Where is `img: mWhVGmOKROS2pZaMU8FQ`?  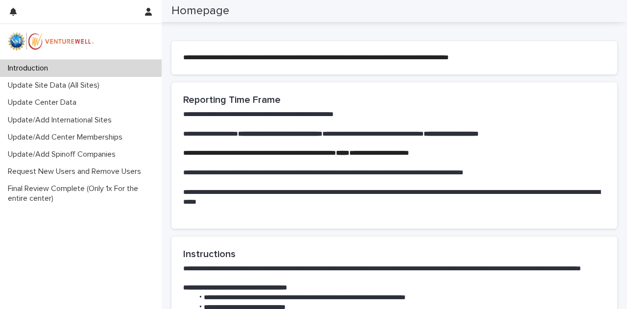
img: mWhVGmOKROS2pZaMU8FQ is located at coordinates (51, 42).